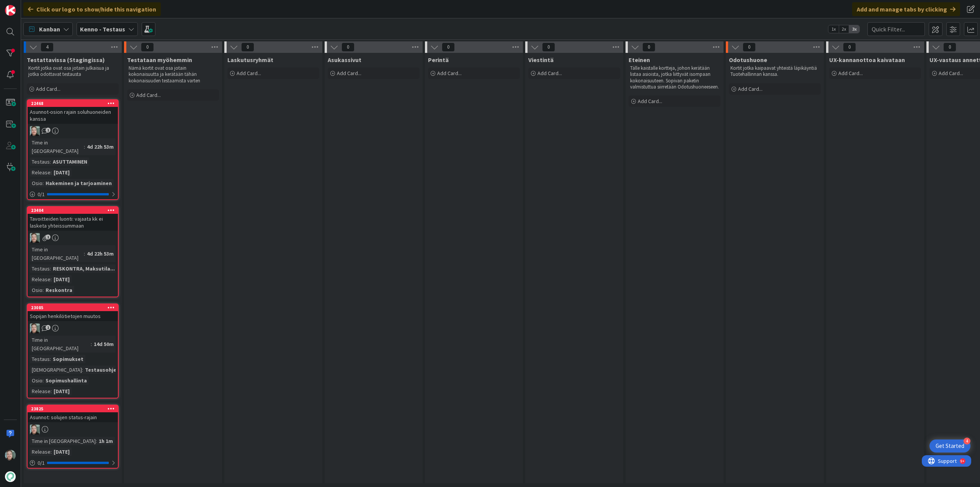  Describe the element at coordinates (104, 344) in the screenshot. I see `div: 14d 50m` at that location.